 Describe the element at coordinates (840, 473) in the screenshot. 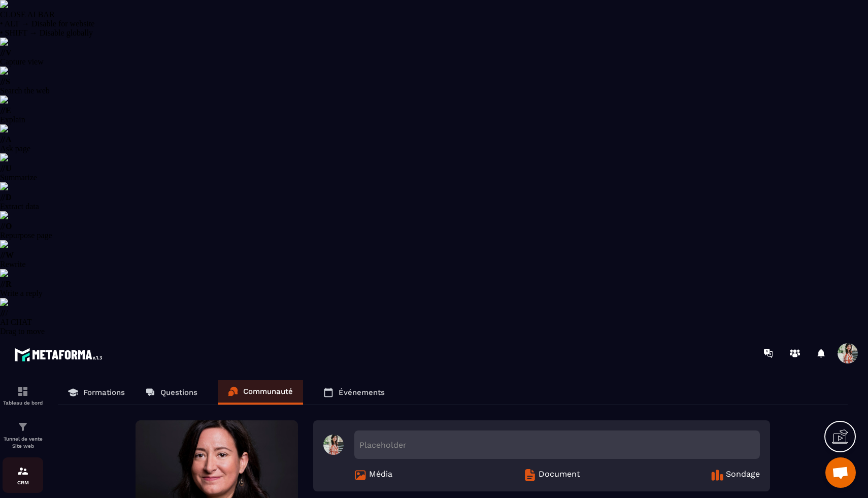

I see `div: Ouvrir le chat` at that location.